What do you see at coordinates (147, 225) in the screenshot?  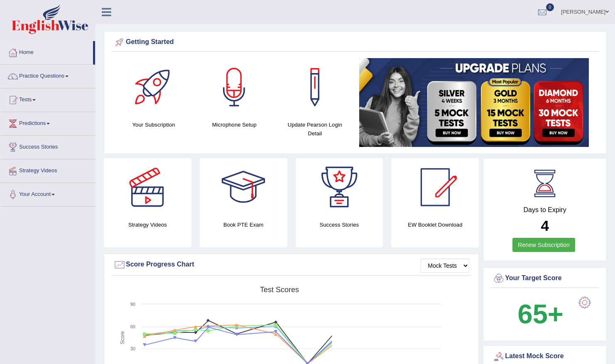 I see `h4: Strategy Videos` at bounding box center [147, 225].